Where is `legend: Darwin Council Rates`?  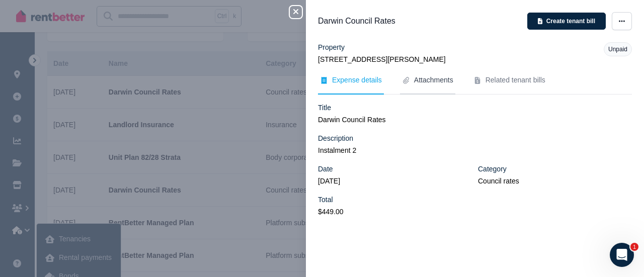 legend: Darwin Council Rates is located at coordinates (475, 120).